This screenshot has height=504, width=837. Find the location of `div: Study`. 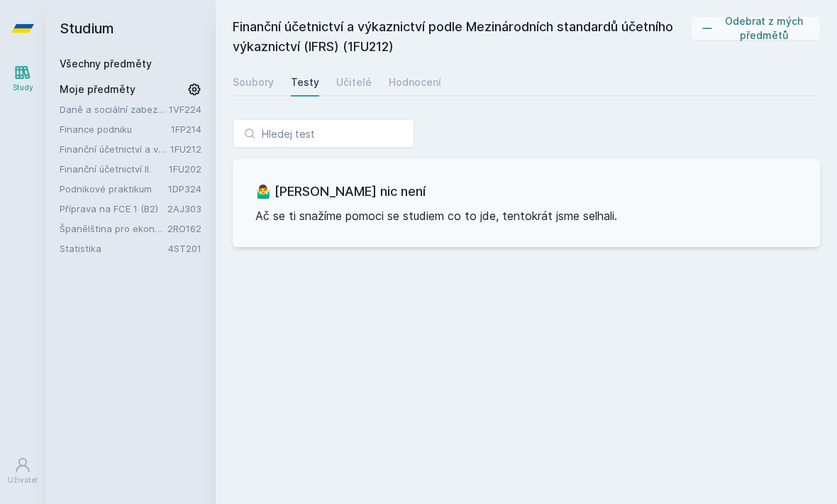

div: Study is located at coordinates (23, 88).